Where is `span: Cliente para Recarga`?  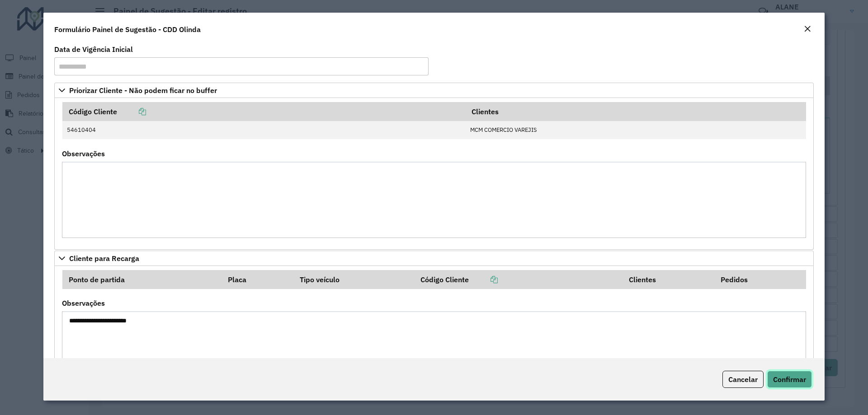
span: Cliente para Recarga is located at coordinates (104, 259).